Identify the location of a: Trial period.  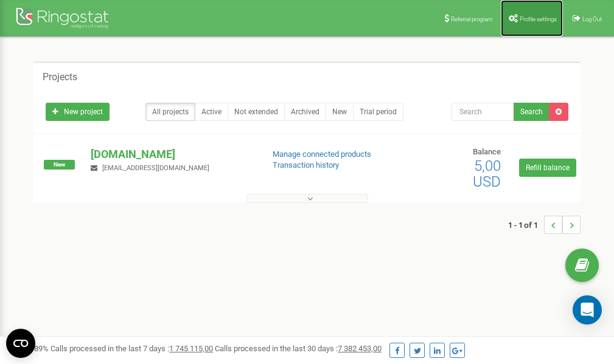
(378, 112).